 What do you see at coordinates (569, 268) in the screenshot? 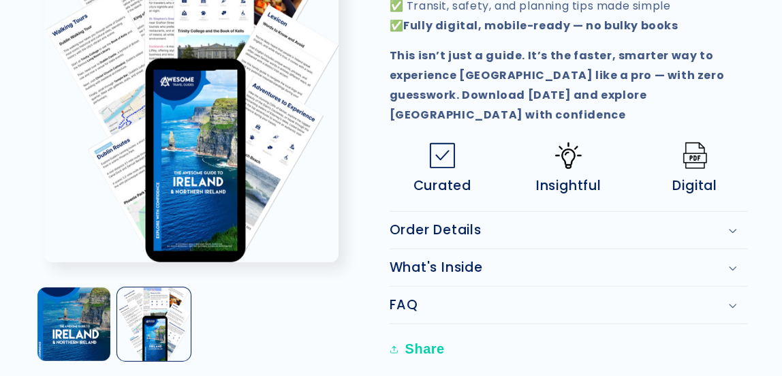
I see `summary: What's Inside` at bounding box center [569, 268].